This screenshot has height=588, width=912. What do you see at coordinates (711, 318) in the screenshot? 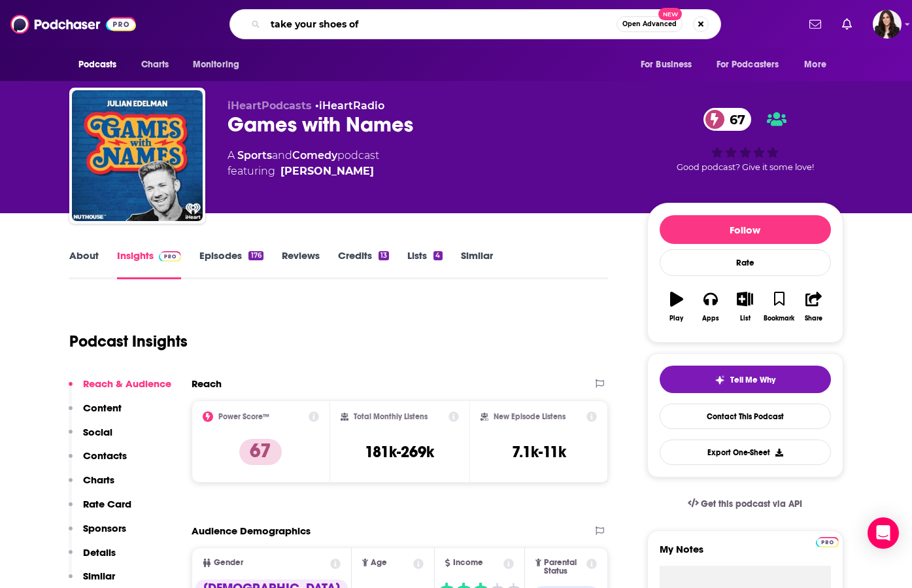
I see `div: Apps` at bounding box center [711, 318].